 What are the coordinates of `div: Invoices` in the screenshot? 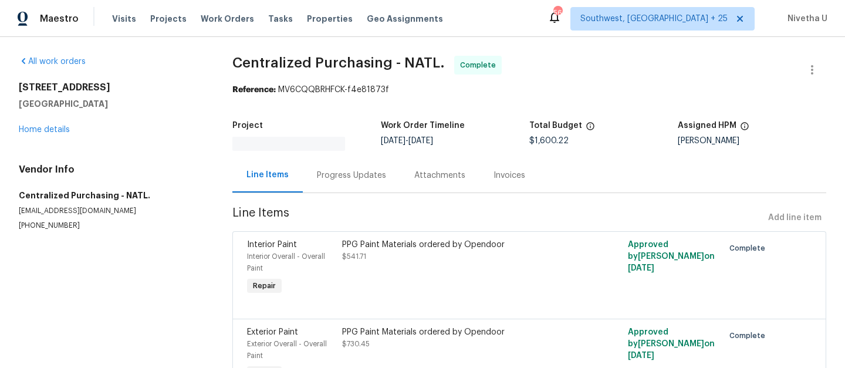 It's located at (509, 175).